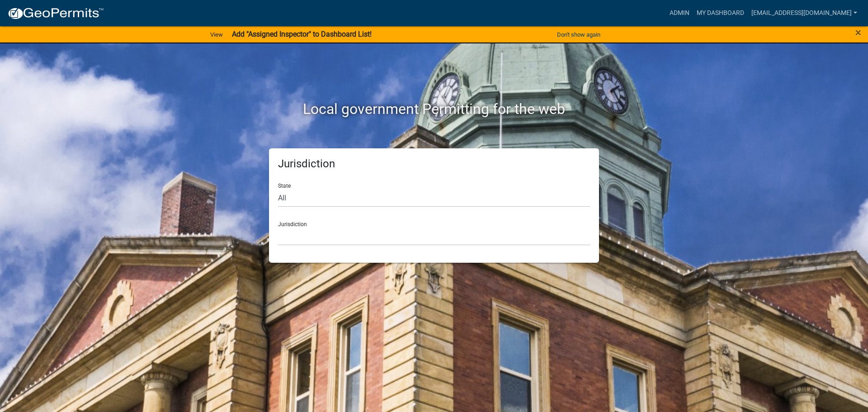 The height and width of the screenshot is (412, 868). What do you see at coordinates (216, 34) in the screenshot?
I see `a: View` at bounding box center [216, 34].